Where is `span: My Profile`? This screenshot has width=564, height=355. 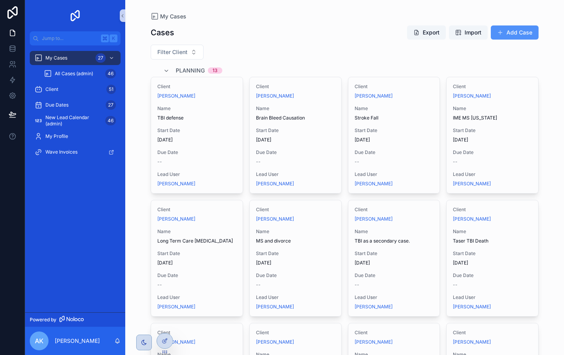
span: My Profile is located at coordinates (57, 136).